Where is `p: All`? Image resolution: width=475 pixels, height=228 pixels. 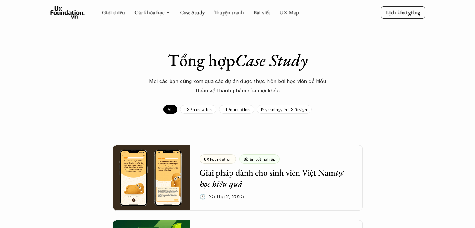
p: All is located at coordinates (170, 109).